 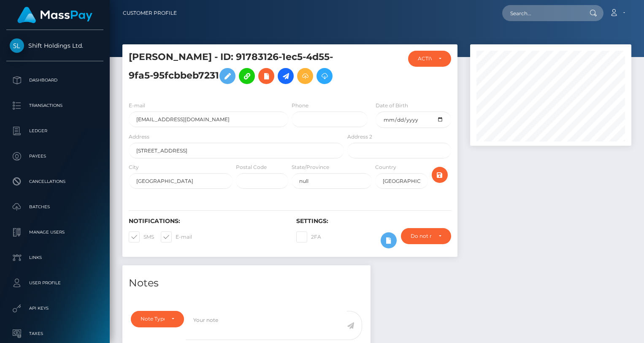 What do you see at coordinates (55, 233) in the screenshot?
I see `a: Manage Users` at bounding box center [55, 233].